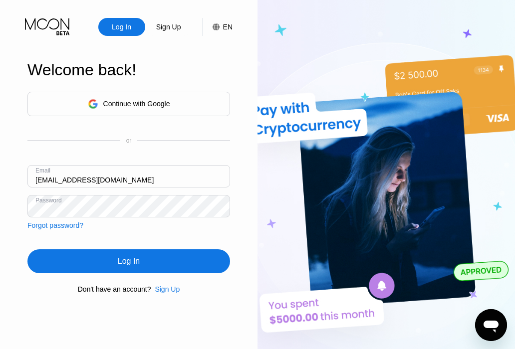 The width and height of the screenshot is (515, 349). Describe the element at coordinates (43, 171) in the screenshot. I see `div: Email` at that location.